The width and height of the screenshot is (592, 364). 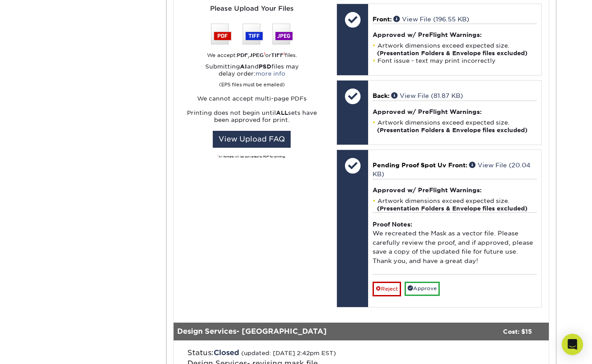 I want to click on strong: TIFF, so click(x=277, y=55).